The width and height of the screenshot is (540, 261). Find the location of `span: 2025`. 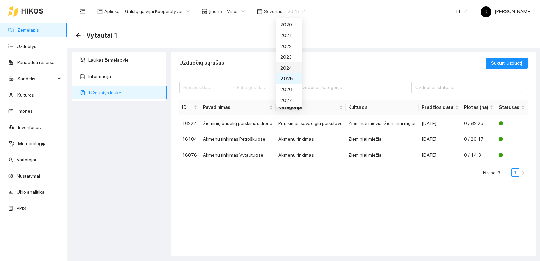

span: 2025 is located at coordinates (297, 11).